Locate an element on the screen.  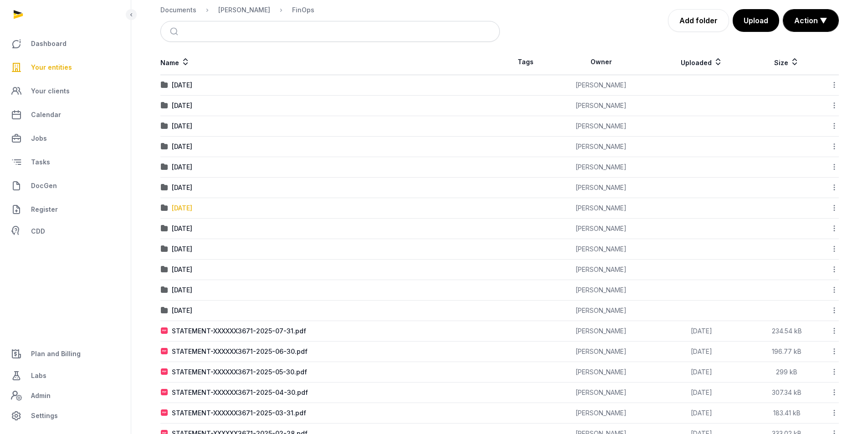
a: Dashboard is located at coordinates (65, 44).